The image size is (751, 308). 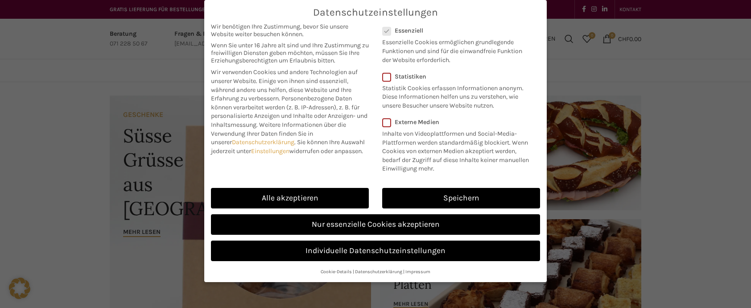 What do you see at coordinates (288, 146) in the screenshot?
I see `span: Sie können Ihre Auswahl jederzeit unter widerrufen oder anpassen.` at bounding box center [288, 146].